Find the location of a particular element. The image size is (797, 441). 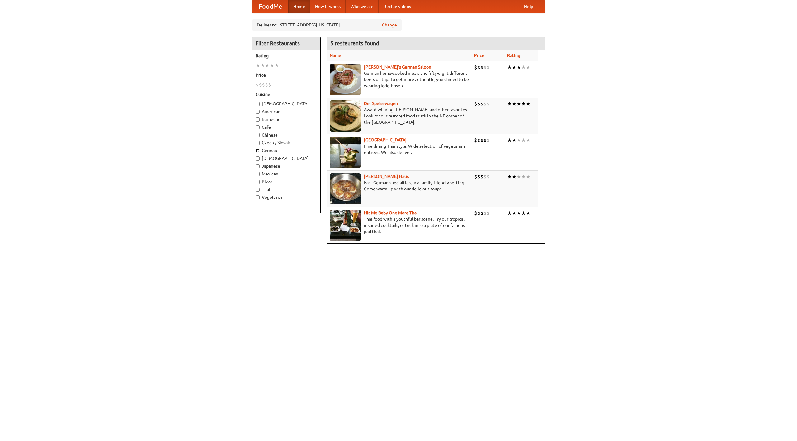

a: Price is located at coordinates (479, 55).